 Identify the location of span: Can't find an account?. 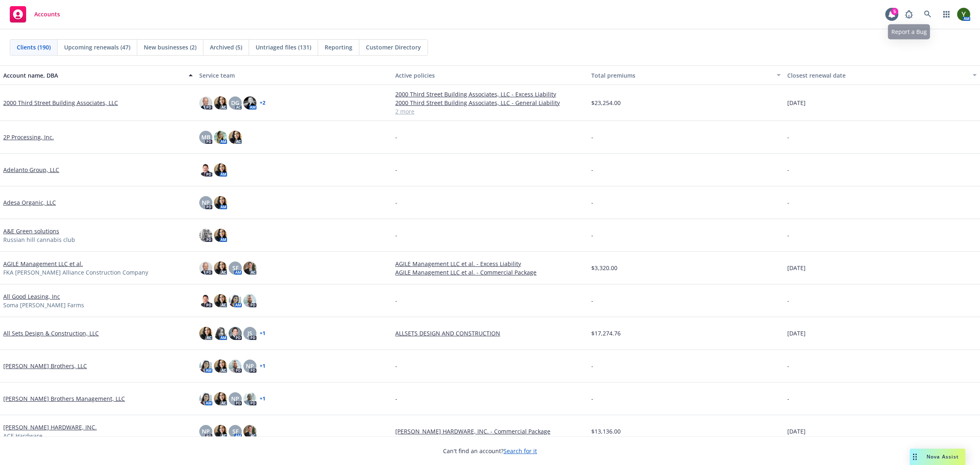
(490, 451).